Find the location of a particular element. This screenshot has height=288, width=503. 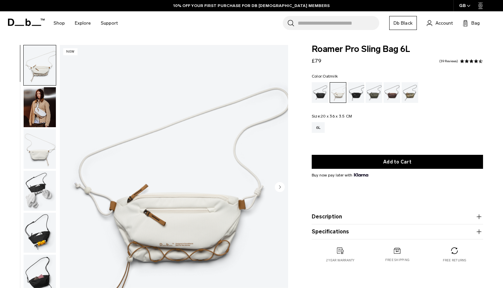

a: Support is located at coordinates (109, 23).